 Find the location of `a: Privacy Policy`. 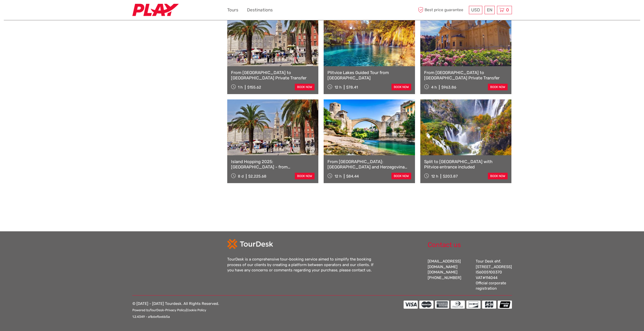

a: Privacy Policy is located at coordinates (176, 309).